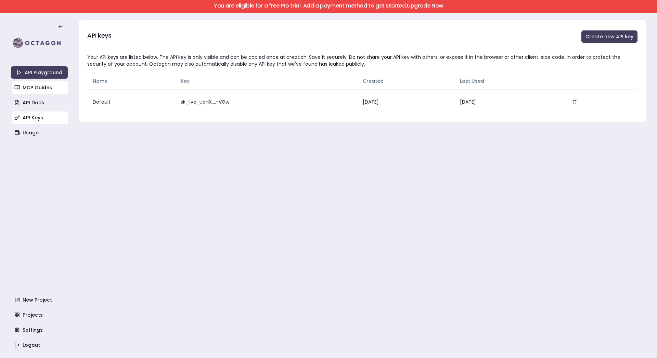 This screenshot has width=657, height=358. Describe the element at coordinates (131, 102) in the screenshot. I see `td: Default` at that location.